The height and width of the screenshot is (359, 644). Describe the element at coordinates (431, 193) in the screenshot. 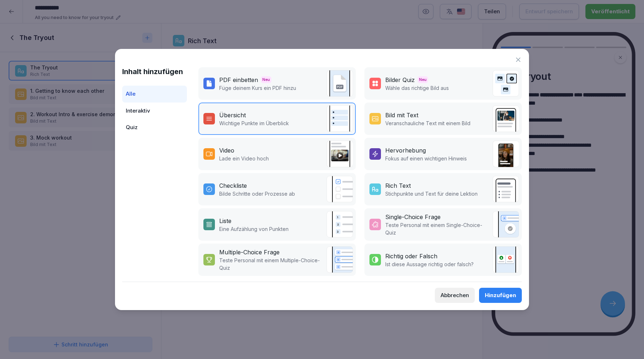

I see `p: Stichpunkte und Text für deine Lektion` at that location.